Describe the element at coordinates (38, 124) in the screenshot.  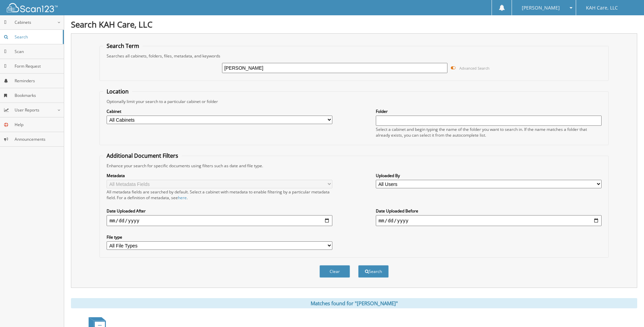
I see `span: Help` at that location.